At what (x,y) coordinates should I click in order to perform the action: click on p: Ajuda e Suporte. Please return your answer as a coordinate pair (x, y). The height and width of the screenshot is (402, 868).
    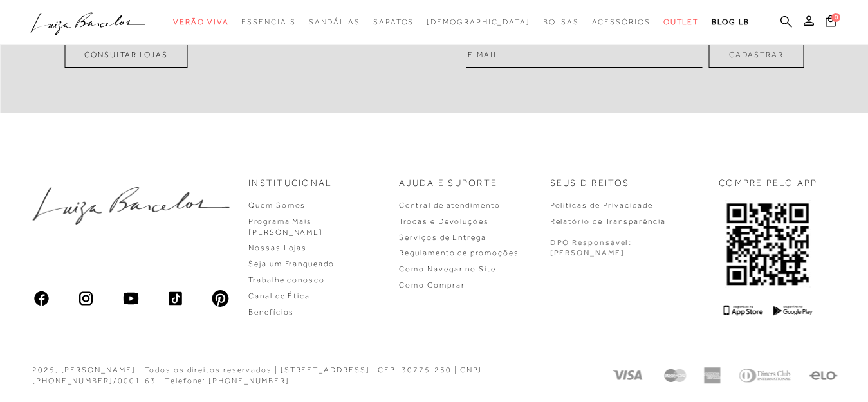
    Looking at the image, I should click on (448, 183).